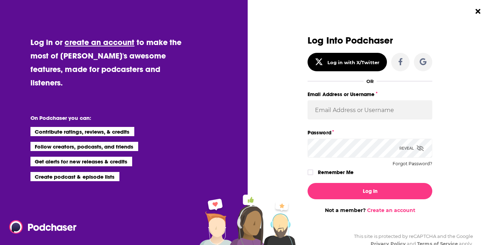 The height and width of the screenshot is (245, 495). Describe the element at coordinates (478, 11) in the screenshot. I see `button: Close Button` at that location.